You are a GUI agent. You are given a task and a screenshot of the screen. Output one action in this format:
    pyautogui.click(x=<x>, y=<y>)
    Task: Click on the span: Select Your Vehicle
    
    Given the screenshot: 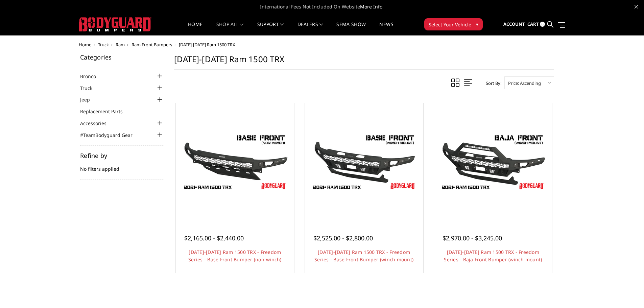 What is the action you would take?
    pyautogui.click(x=450, y=24)
    